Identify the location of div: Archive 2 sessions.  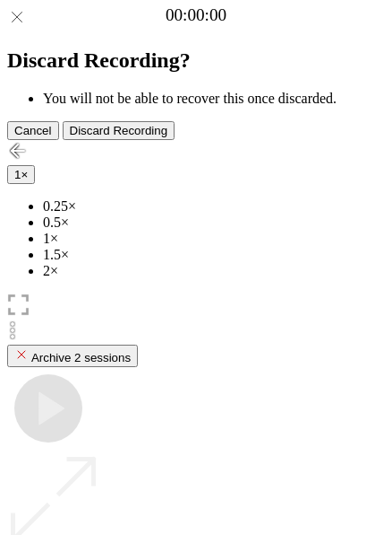
(72, 355).